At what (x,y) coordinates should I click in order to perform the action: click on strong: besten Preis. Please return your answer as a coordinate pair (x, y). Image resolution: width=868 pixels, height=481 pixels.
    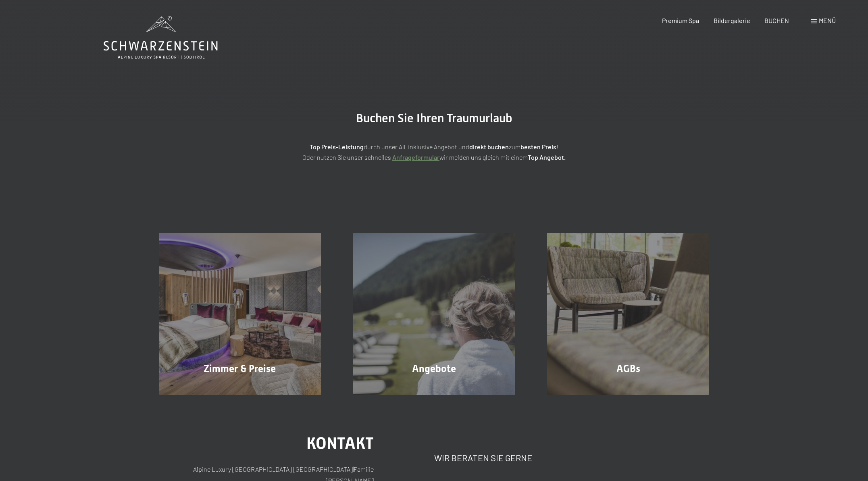
    Looking at the image, I should click on (539, 146).